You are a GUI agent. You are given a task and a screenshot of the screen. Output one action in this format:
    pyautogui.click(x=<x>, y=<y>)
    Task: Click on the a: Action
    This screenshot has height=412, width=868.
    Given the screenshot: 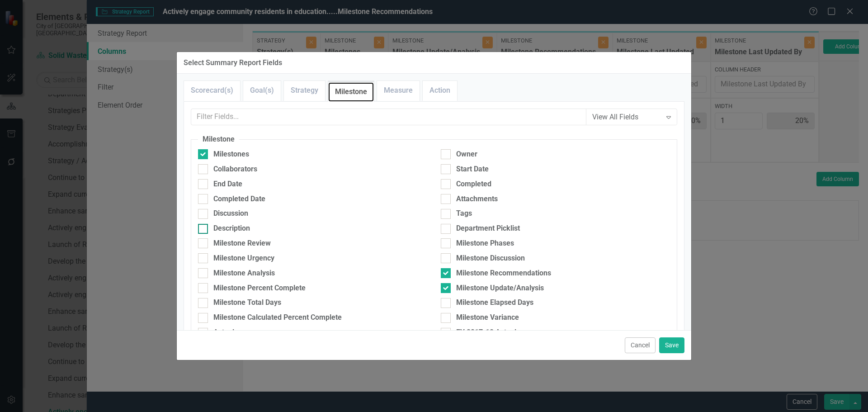 What is the action you would take?
    pyautogui.click(x=440, y=90)
    